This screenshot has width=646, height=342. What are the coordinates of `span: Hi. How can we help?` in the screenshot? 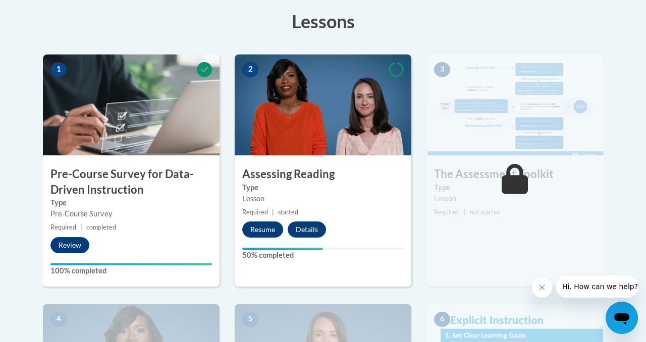 It's located at (44, 11).